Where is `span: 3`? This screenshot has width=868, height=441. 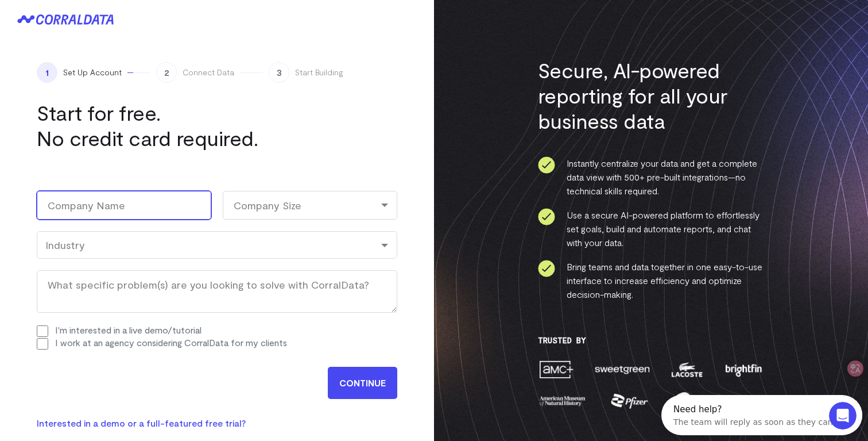 span: 3 is located at coordinates (279, 72).